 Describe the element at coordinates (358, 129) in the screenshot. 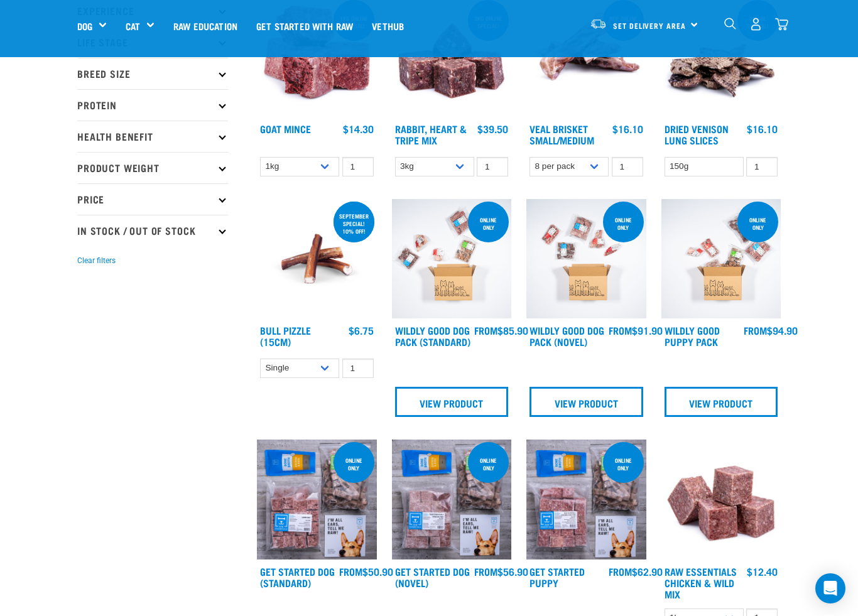

I see `div: $14.30` at that location.